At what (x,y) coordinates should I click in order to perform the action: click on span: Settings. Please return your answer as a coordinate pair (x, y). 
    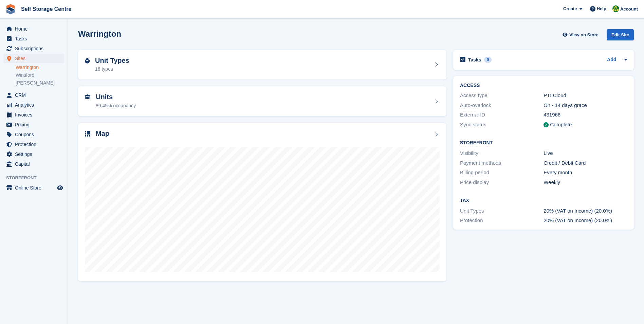
    Looking at the image, I should click on (35, 154).